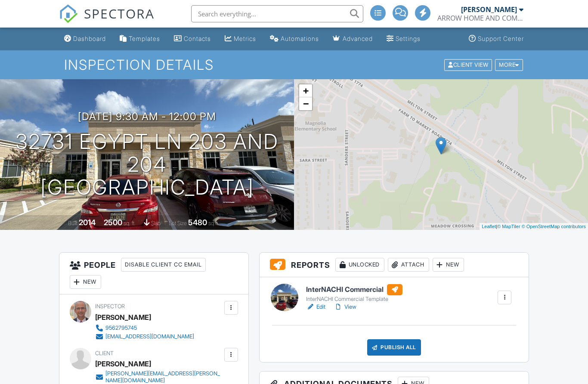 This screenshot has width=588, height=384. What do you see at coordinates (299, 38) in the screenshot?
I see `div: Automations` at bounding box center [299, 38].